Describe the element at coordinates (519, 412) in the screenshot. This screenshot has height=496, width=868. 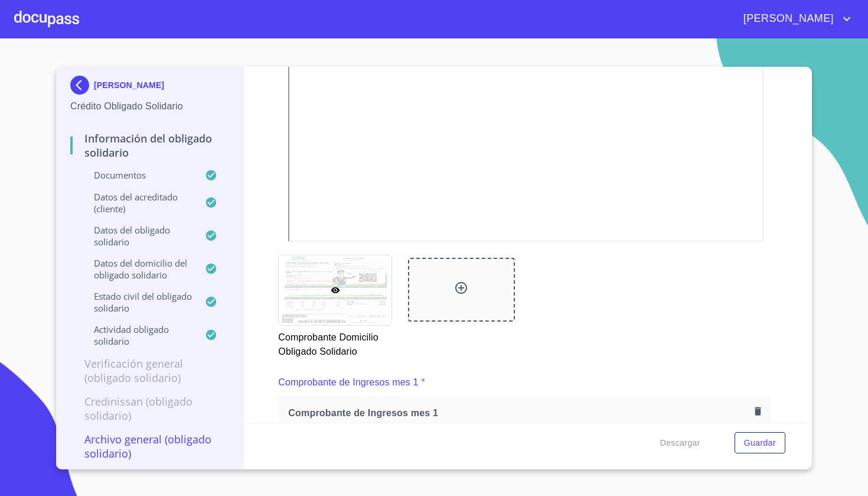
I see `span: Comprobante de Ingresos mes 1` at that location.